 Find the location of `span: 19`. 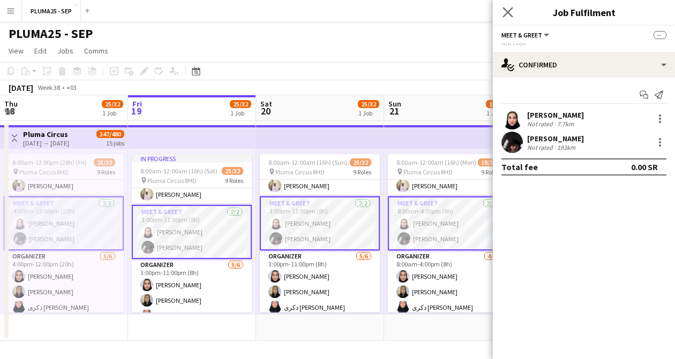

span: 19 is located at coordinates (136, 111).